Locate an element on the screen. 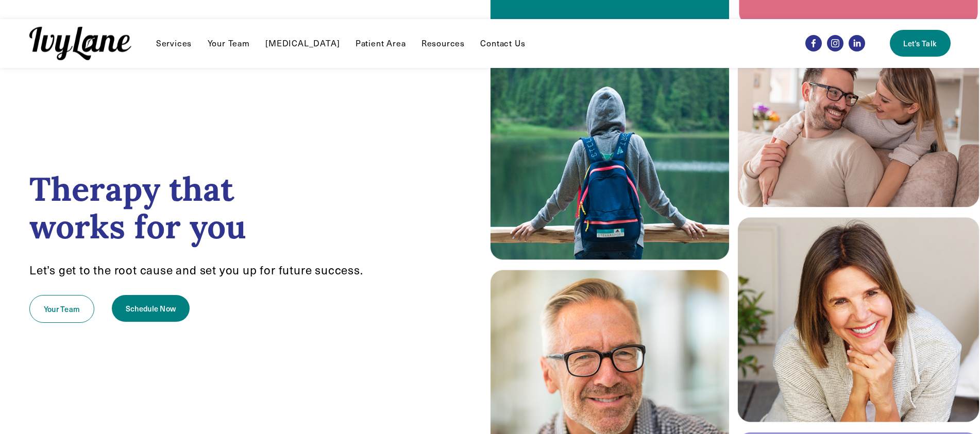  a: Instagram is located at coordinates (835, 43).